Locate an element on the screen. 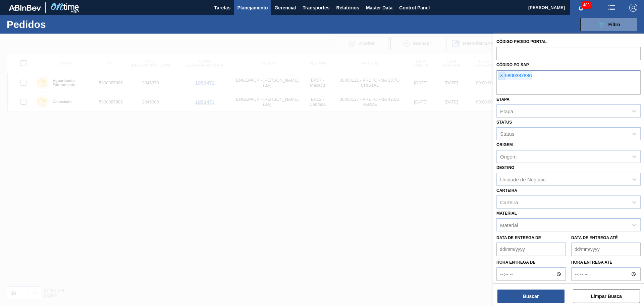 This screenshot has width=644, height=306. div: Origem is located at coordinates (508, 156).